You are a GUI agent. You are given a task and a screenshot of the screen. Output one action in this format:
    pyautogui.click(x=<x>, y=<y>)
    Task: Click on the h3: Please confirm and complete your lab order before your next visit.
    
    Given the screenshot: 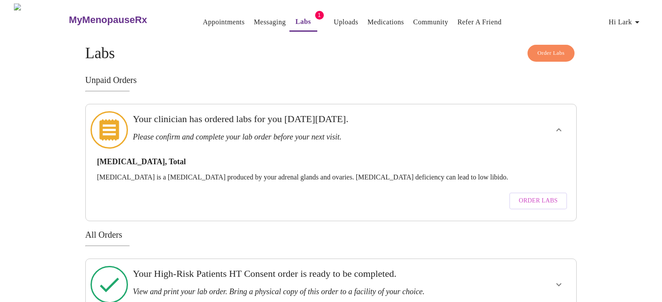 What is the action you would take?
    pyautogui.click(x=307, y=137)
    